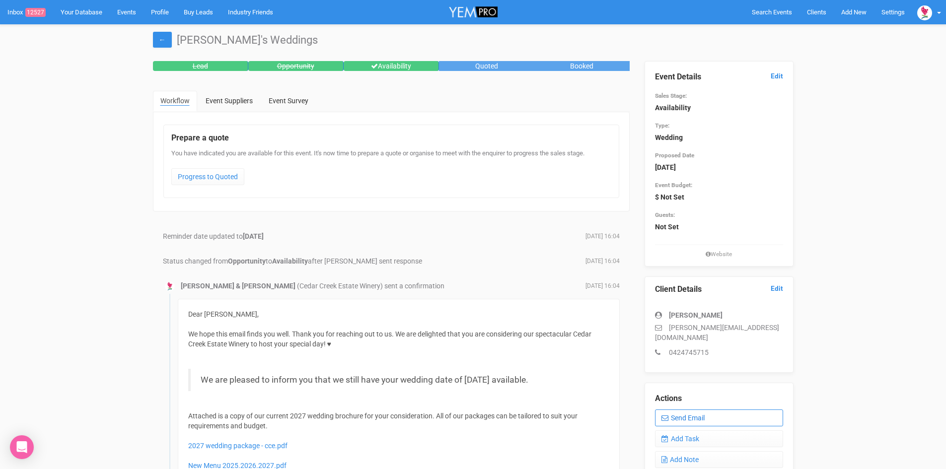  Describe the element at coordinates (370, 286) in the screenshot. I see `span: (Cedar Creek Estate Winery) sent a confirmation` at that location.